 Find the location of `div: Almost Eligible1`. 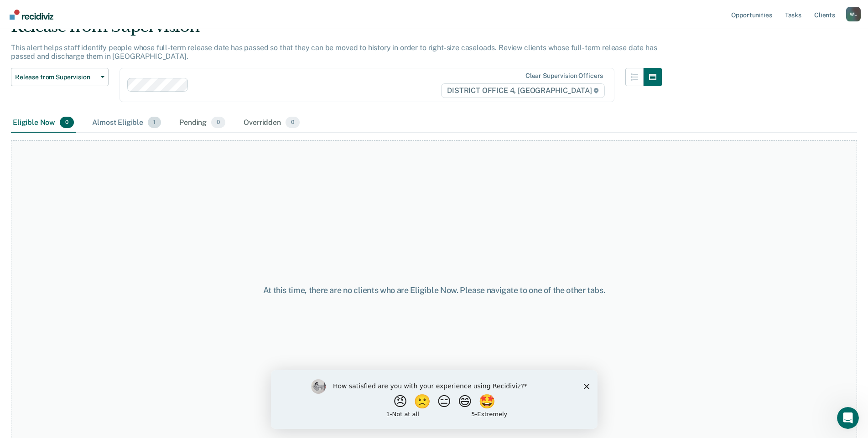

div: Almost Eligible1 is located at coordinates (126, 123).